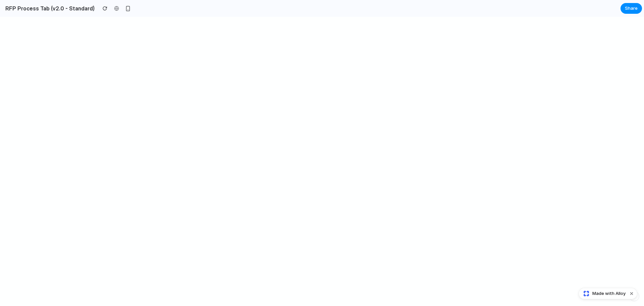  What do you see at coordinates (631, 8) in the screenshot?
I see `button: Share` at bounding box center [631, 8].